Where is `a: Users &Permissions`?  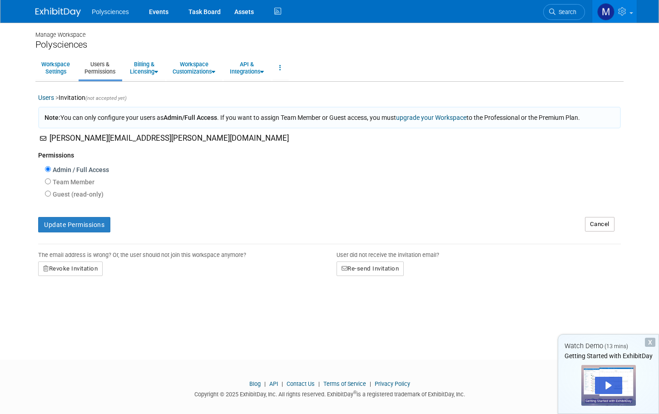 a: Users &Permissions is located at coordinates (100, 68).